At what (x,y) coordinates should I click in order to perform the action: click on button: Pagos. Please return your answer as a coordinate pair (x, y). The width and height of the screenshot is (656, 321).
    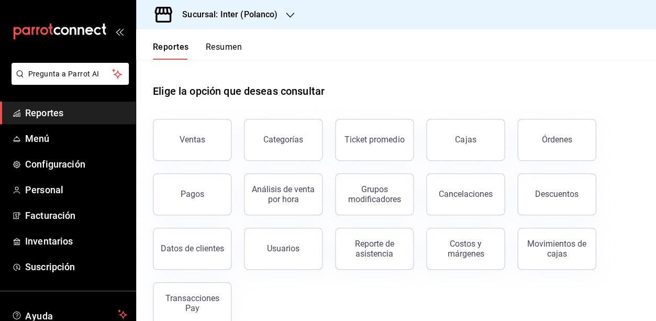
    Looking at the image, I should click on (192, 194).